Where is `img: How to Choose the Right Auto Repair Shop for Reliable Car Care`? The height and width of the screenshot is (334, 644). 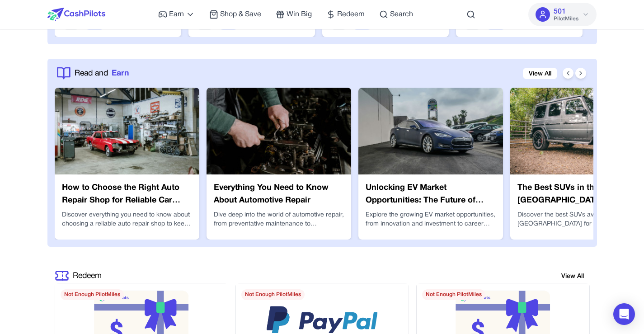 img: How to Choose the Right Auto Repair Shop for Reliable Car Care is located at coordinates (127, 131).